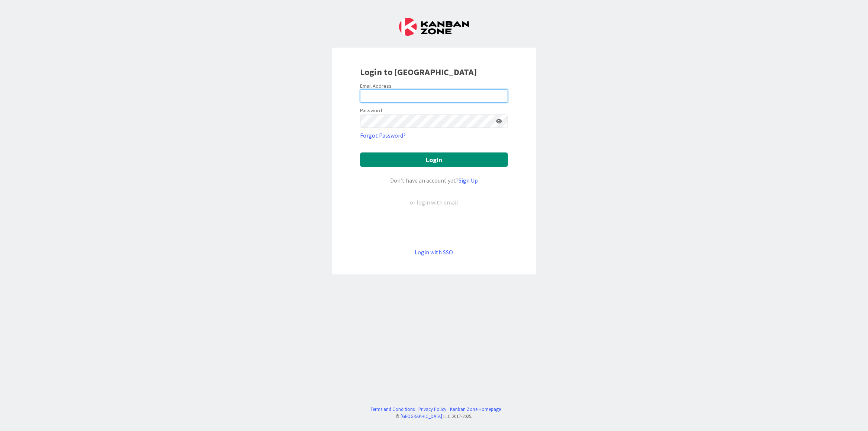 The width and height of the screenshot is (868, 431). Describe the element at coordinates (434, 27) in the screenshot. I see `img: Kanban Zone` at that location.